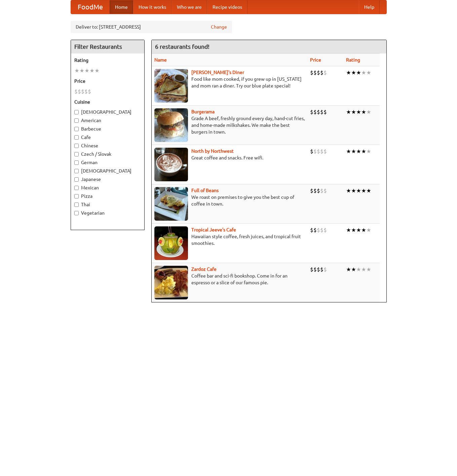 This screenshot has height=476, width=457. Describe the element at coordinates (76, 188) in the screenshot. I see `input: Mexican` at that location.